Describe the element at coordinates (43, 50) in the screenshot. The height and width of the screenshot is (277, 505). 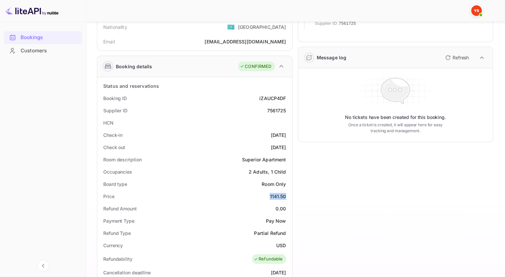
I see `a: Customers` at that location.